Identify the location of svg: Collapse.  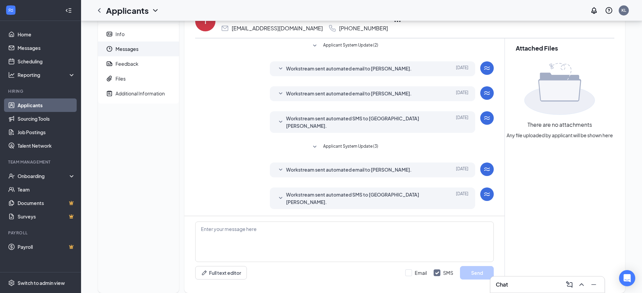
(69, 10).